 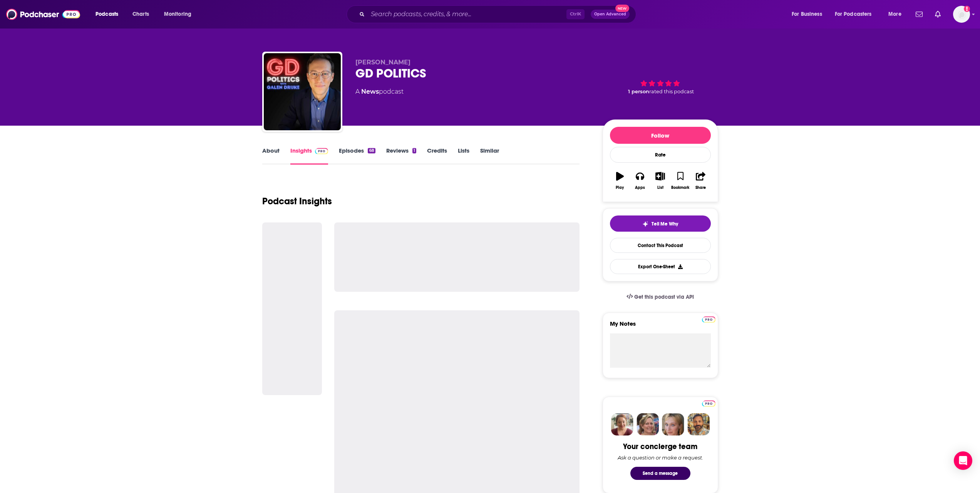 What do you see at coordinates (680, 188) in the screenshot?
I see `div: Bookmark` at bounding box center [680, 188].